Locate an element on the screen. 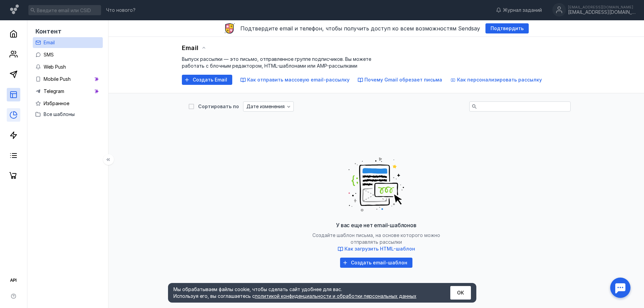  a: Telegram is located at coordinates (68, 91).